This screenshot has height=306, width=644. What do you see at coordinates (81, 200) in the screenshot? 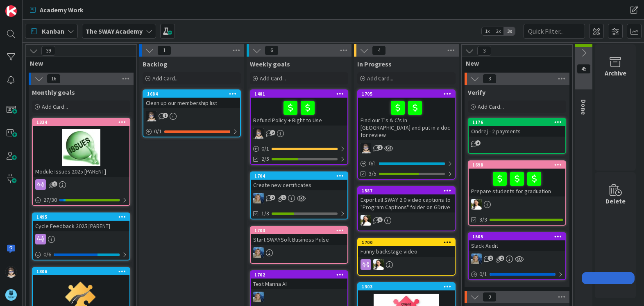
I see `div: 27/30` at bounding box center [81, 200].